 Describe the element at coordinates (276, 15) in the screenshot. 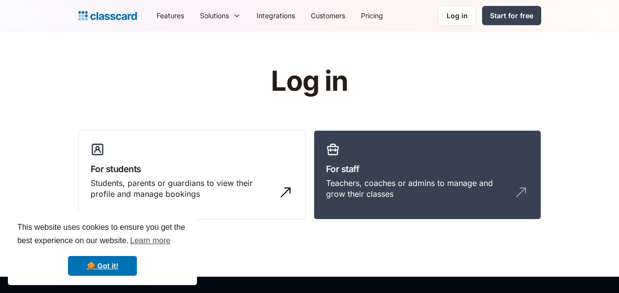

I see `a: Integrations` at that location.